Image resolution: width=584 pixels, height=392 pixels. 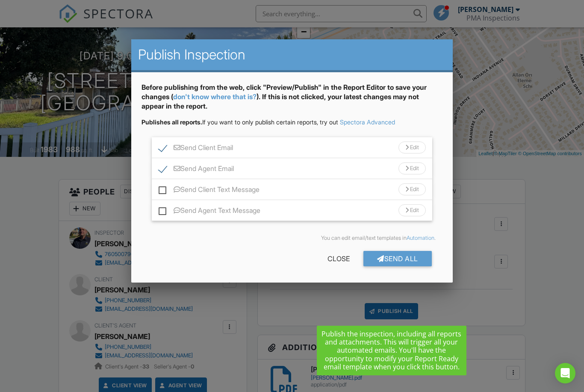 What do you see at coordinates (339, 259) in the screenshot?
I see `div: Close` at bounding box center [339, 259].